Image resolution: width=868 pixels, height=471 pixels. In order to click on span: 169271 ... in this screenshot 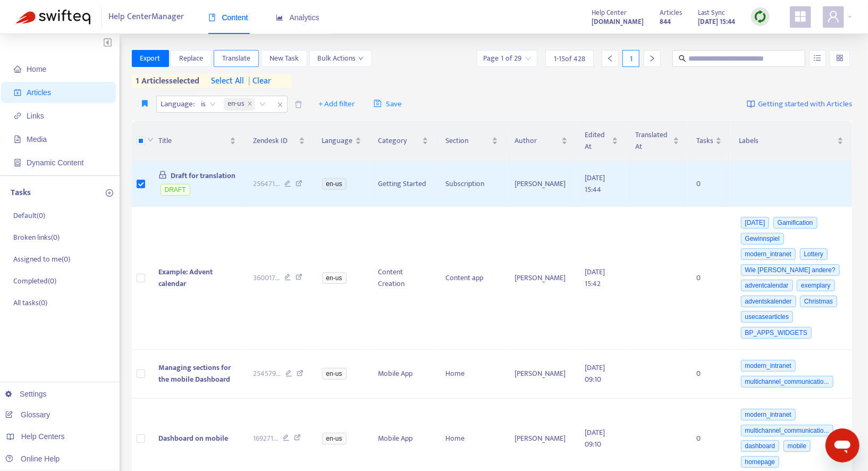, I will do `click(266, 439)`.